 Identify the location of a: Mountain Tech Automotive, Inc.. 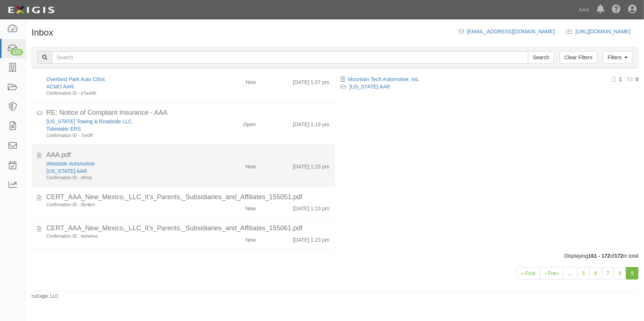
(384, 79).